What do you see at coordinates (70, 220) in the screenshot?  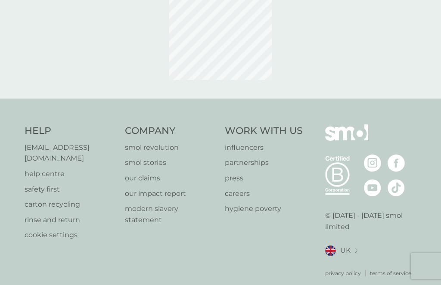 I see `p: rinse and return` at bounding box center [70, 220].